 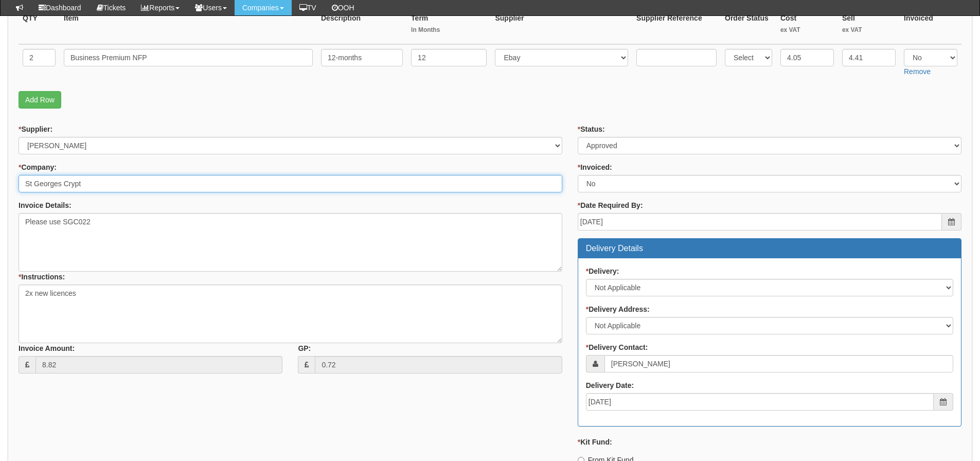 I want to click on small: In Months, so click(x=449, y=30).